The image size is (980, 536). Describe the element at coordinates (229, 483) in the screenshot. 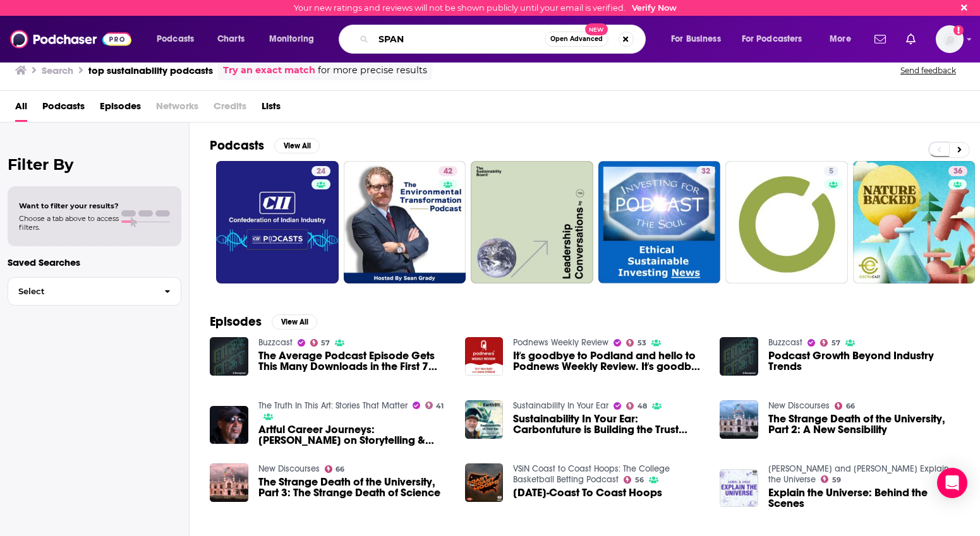

I see `img: The Strange Death of the University, Part 3: The Strange Death of Science` at that location.